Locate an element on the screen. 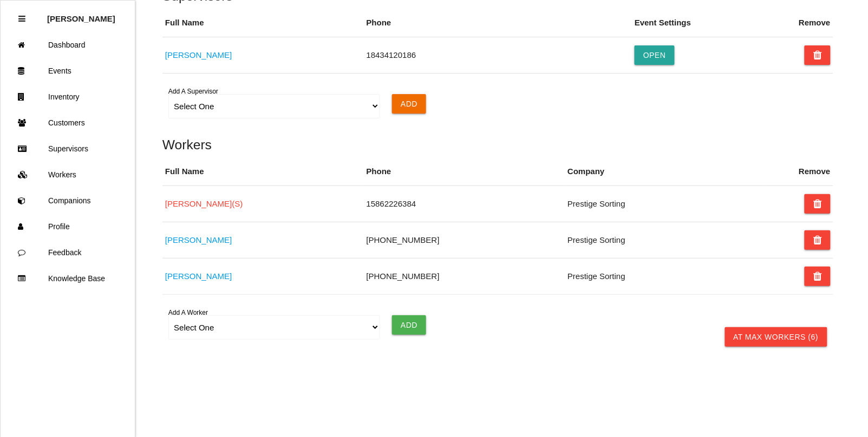 The width and height of the screenshot is (868, 437). a: Dashboard is located at coordinates (68, 45).